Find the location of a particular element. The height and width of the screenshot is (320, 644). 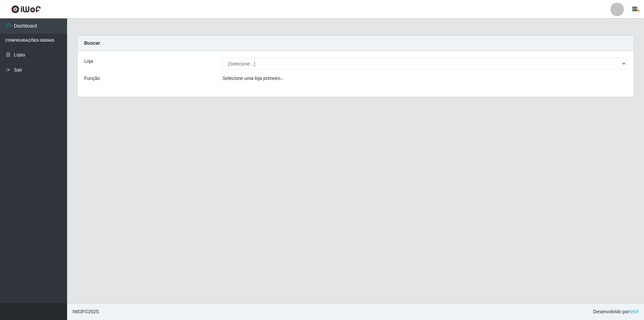

label: Loja is located at coordinates (89, 61).